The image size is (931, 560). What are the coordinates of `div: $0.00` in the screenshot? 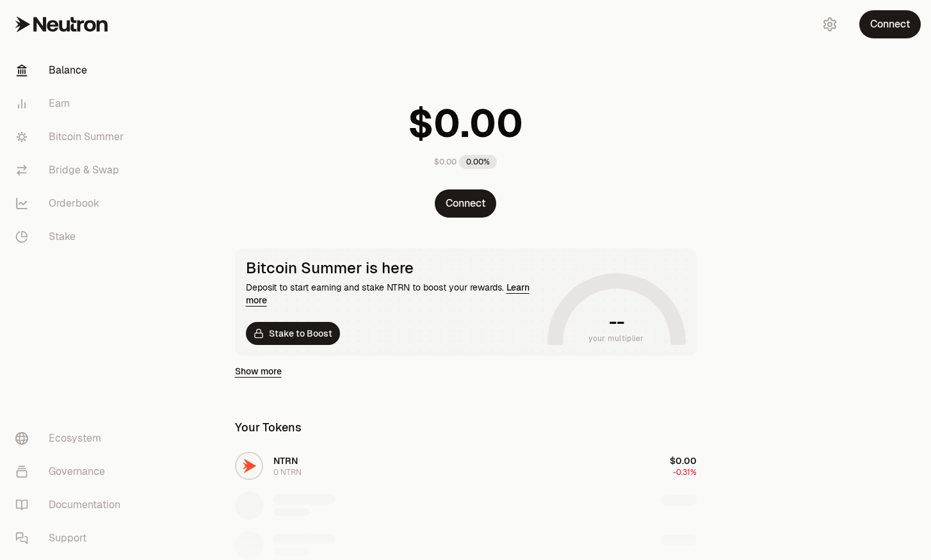 It's located at (445, 162).